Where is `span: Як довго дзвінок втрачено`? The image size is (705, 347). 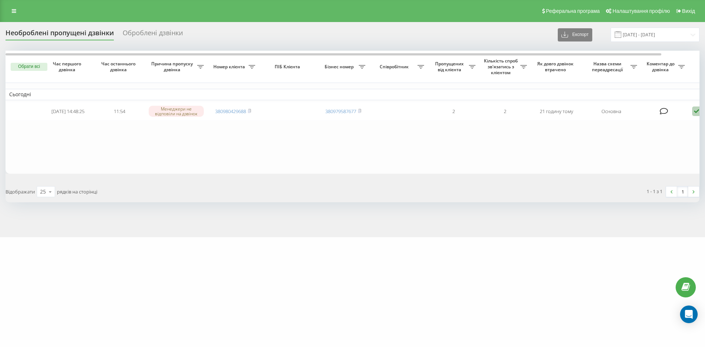 span: Як довго дзвінок втрачено is located at coordinates (556, 66).